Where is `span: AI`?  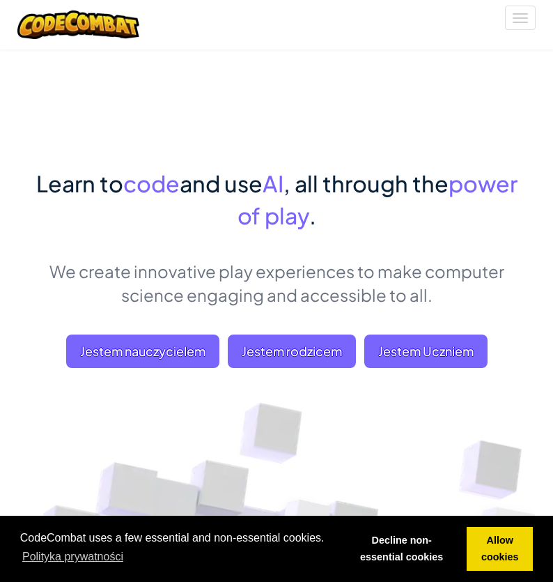
span: AI is located at coordinates (273, 183).